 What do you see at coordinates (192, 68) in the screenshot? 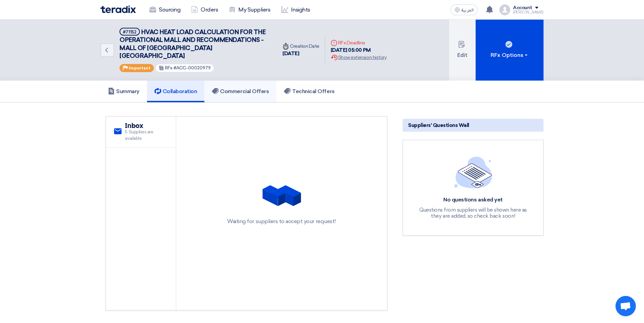
I see `span: #ACC-00020979` at bounding box center [192, 68].